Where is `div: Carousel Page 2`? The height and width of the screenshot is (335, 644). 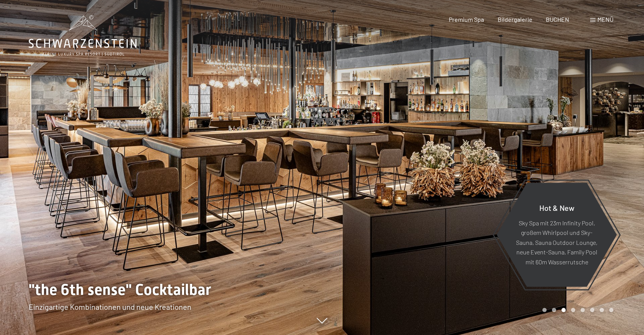 div: Carousel Page 2 is located at coordinates (554, 310).